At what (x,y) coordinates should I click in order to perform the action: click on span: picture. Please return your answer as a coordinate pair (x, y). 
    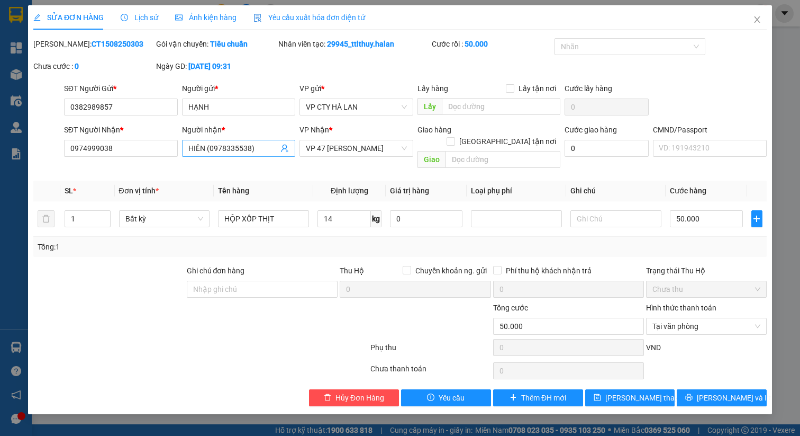
    Looking at the image, I should click on (179, 17).